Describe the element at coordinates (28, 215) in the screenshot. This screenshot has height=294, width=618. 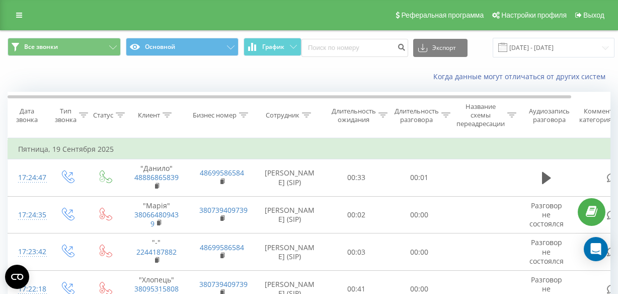
I see `div: 17:24:35` at that location.